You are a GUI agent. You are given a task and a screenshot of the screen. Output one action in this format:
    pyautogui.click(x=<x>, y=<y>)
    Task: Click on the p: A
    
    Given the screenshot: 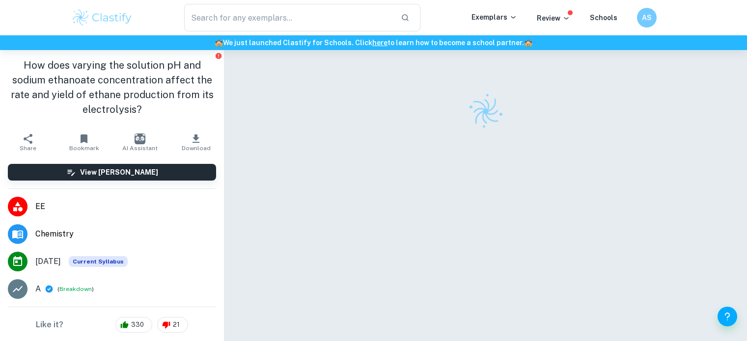 What is the action you would take?
    pyautogui.click(x=38, y=289)
    